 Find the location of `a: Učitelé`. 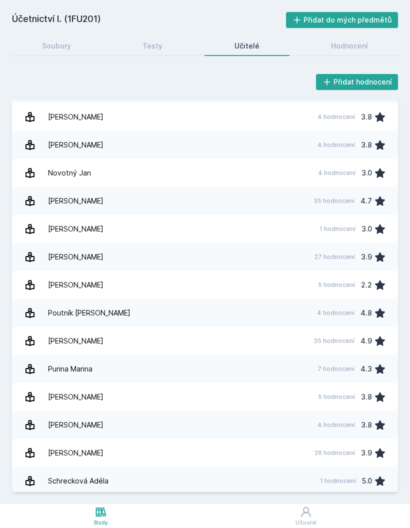

a: Učitelé is located at coordinates (247, 46).